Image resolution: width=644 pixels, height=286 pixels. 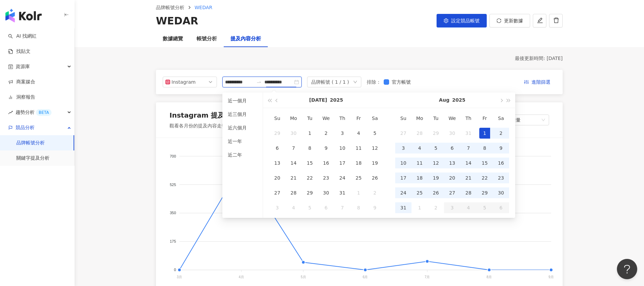 What do you see at coordinates (310, 178) in the screenshot?
I see `td: 2025-07-22` at bounding box center [310, 178].